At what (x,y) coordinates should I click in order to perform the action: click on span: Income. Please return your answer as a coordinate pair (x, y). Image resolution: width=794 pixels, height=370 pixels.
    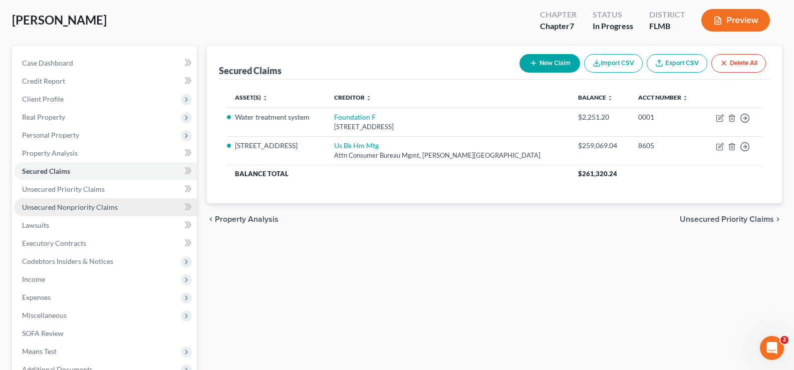
    Looking at the image, I should click on (34, 279).